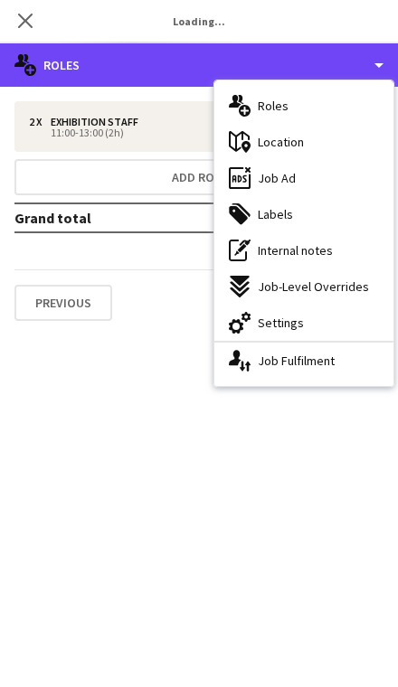 The width and height of the screenshot is (398, 687). Describe the element at coordinates (199, 177) in the screenshot. I see `button: Add role` at that location.